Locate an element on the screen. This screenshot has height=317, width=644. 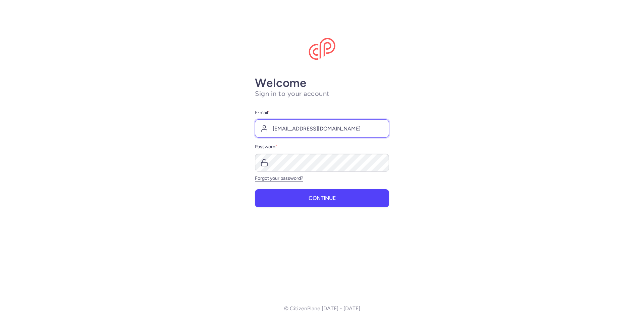
label: E-mail is located at coordinates (322, 113).